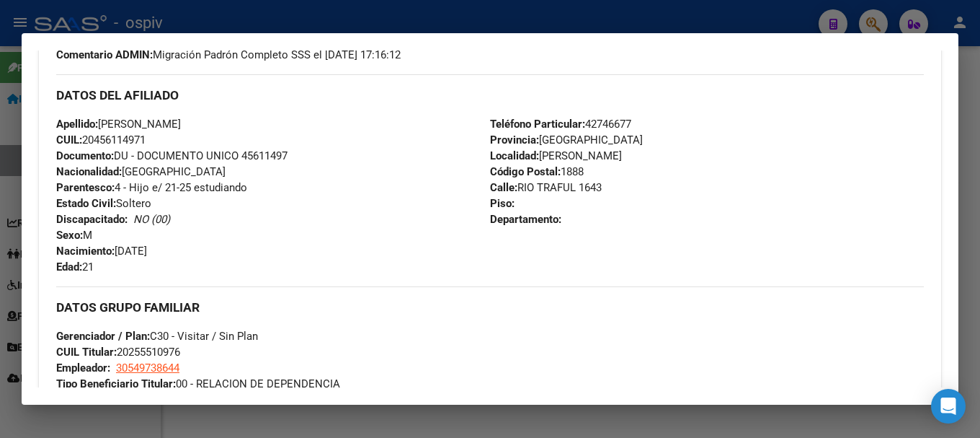  Describe the element at coordinates (85, 188) in the screenshot. I see `strong: Parentesco:` at that location.